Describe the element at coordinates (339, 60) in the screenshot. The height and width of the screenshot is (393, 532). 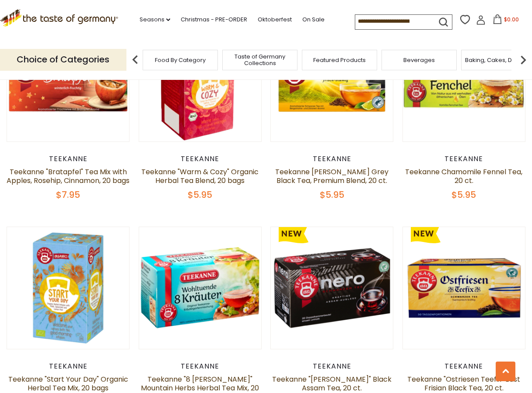
I see `a: Featured Products` at that location.